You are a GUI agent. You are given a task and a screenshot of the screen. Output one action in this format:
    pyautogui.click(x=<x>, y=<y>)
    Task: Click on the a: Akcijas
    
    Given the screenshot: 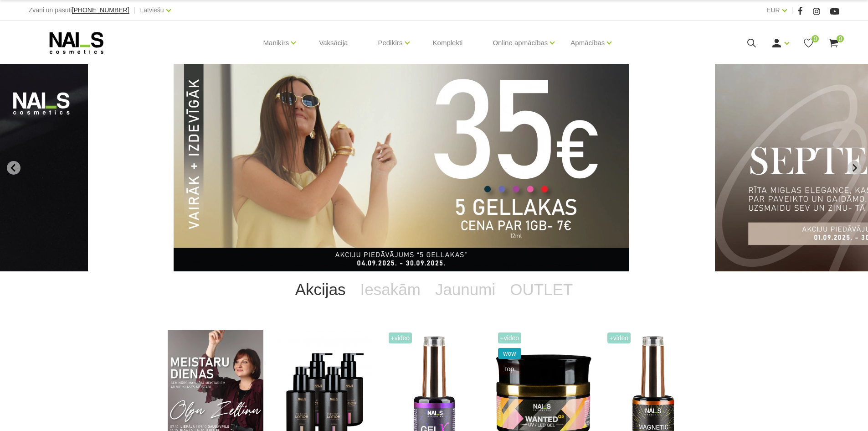 What is the action you would take?
    pyautogui.click(x=321, y=290)
    